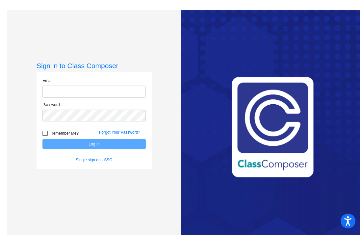 This screenshot has width=362, height=235. What do you see at coordinates (94, 160) in the screenshot?
I see `a: Single sign on - SSO` at bounding box center [94, 160].